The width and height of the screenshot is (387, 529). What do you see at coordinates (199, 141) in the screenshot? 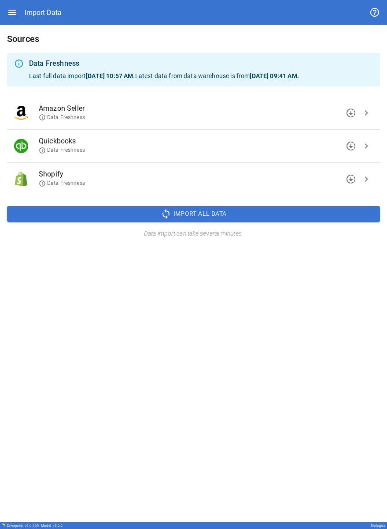
I see `span: Quickbooks` at bounding box center [199, 141].